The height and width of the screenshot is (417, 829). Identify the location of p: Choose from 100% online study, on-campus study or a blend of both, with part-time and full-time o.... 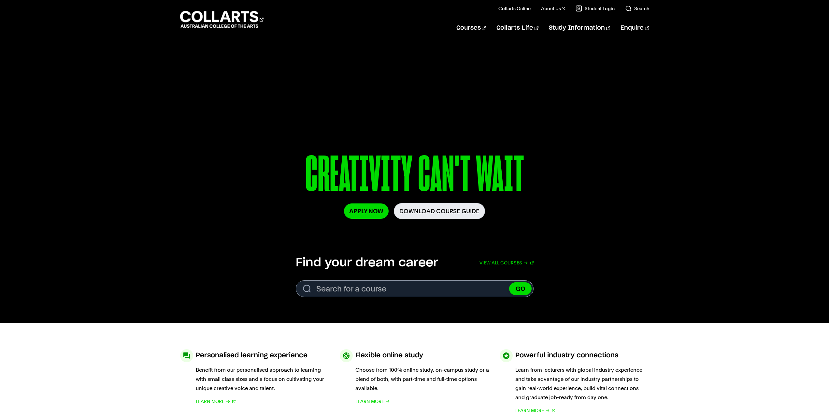
(422, 379).